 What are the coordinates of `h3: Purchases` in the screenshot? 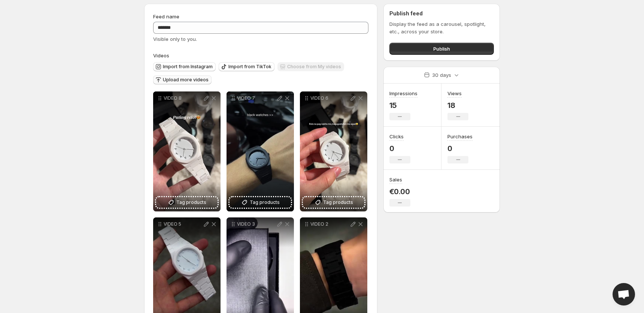 It's located at (459, 136).